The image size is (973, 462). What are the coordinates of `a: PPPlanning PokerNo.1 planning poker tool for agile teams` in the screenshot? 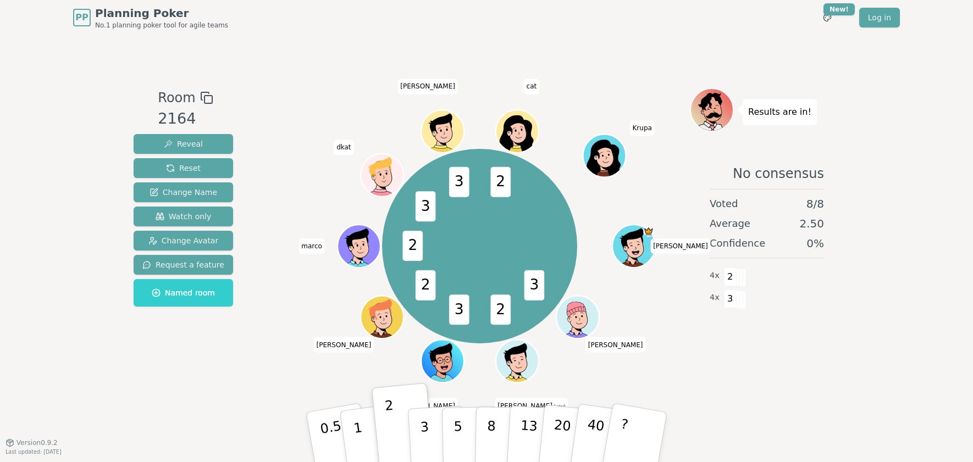 It's located at (151, 18).